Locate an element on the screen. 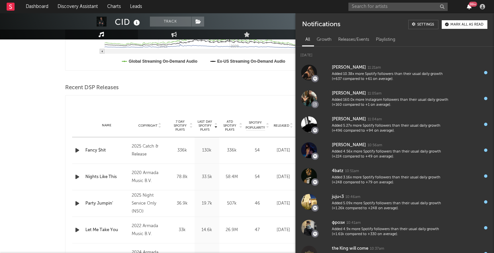 This screenshot has width=494, height=253. div: Added 3.16x more Spotify followers than their usual daily growth (+248 compared to +79 on average). is located at coordinates (390, 180).